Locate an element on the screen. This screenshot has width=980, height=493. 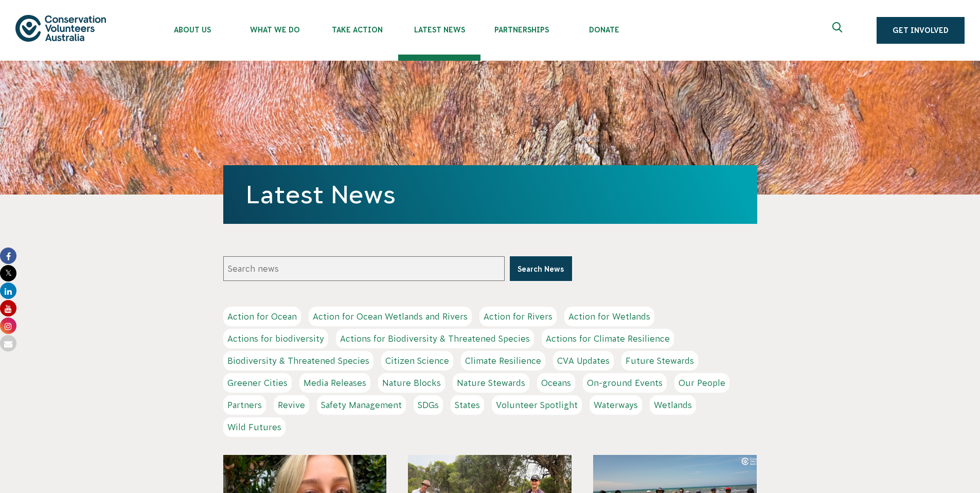
a: Actions for Biodiversity & Threatened Species is located at coordinates (435, 339).